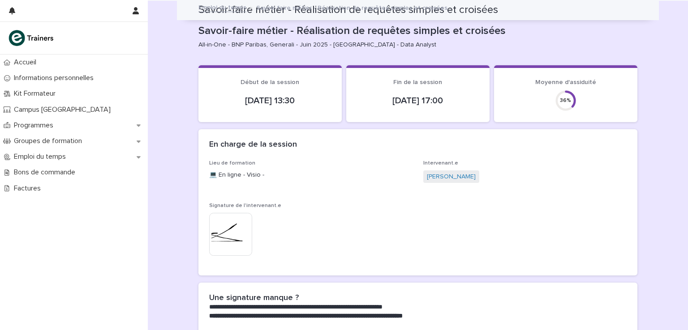  What do you see at coordinates (440, 163) in the screenshot?
I see `span: Intervenant.e` at bounding box center [440, 163].